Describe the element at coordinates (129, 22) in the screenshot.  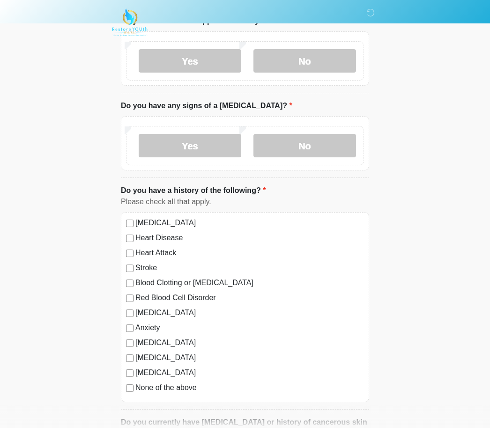
I see `img: Restore YOUth Med Spa Logo` at that location.